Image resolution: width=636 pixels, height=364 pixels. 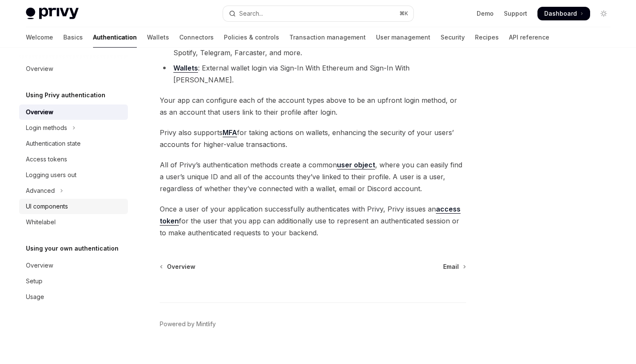 I want to click on a: Security, so click(x=453, y=37).